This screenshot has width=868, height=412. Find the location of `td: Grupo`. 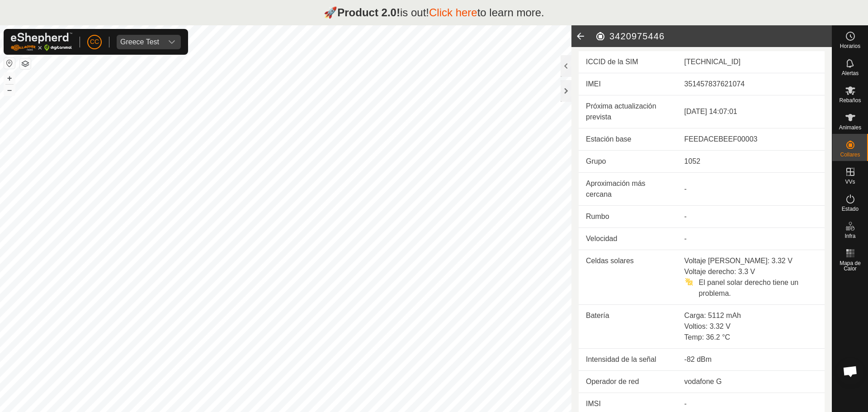

td: Grupo is located at coordinates (628, 161).